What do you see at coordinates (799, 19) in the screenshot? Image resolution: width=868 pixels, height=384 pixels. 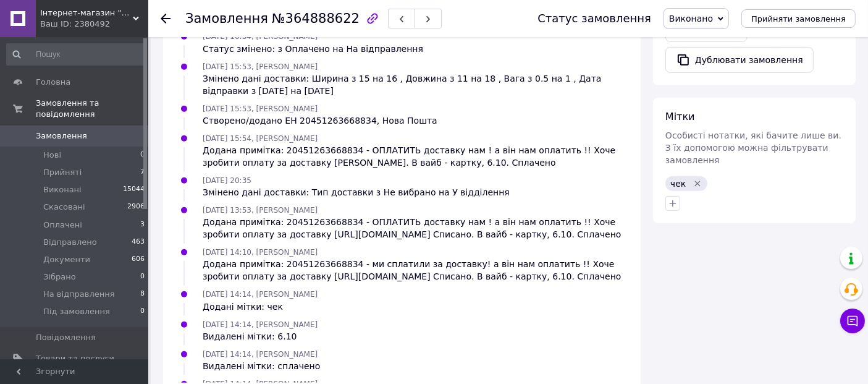 I see `span: Прийняти замовлення` at bounding box center [799, 19].